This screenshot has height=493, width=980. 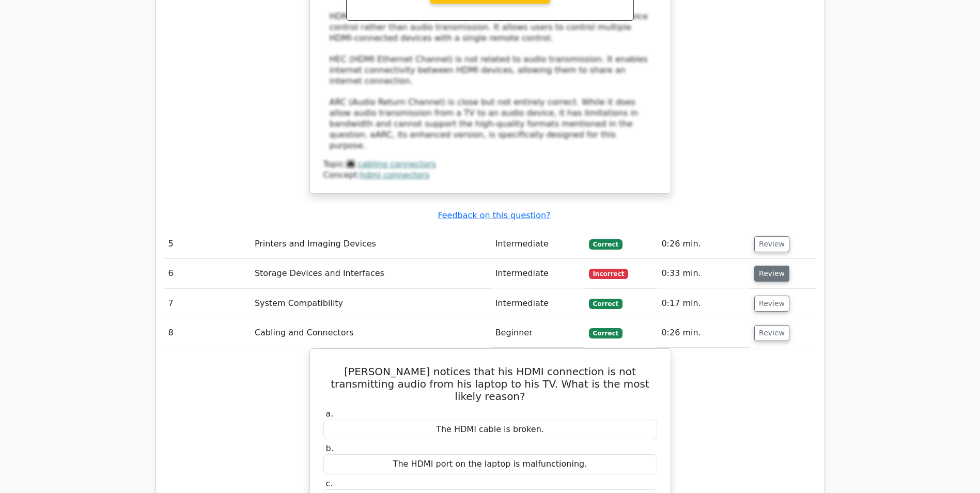 I want to click on td: System Compatibility, so click(x=371, y=303).